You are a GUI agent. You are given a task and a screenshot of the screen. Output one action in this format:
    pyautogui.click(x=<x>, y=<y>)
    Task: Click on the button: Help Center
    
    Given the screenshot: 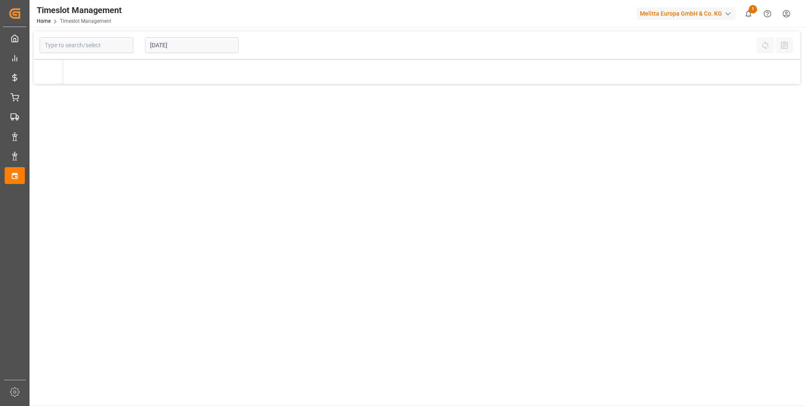 What is the action you would take?
    pyautogui.click(x=768, y=13)
    